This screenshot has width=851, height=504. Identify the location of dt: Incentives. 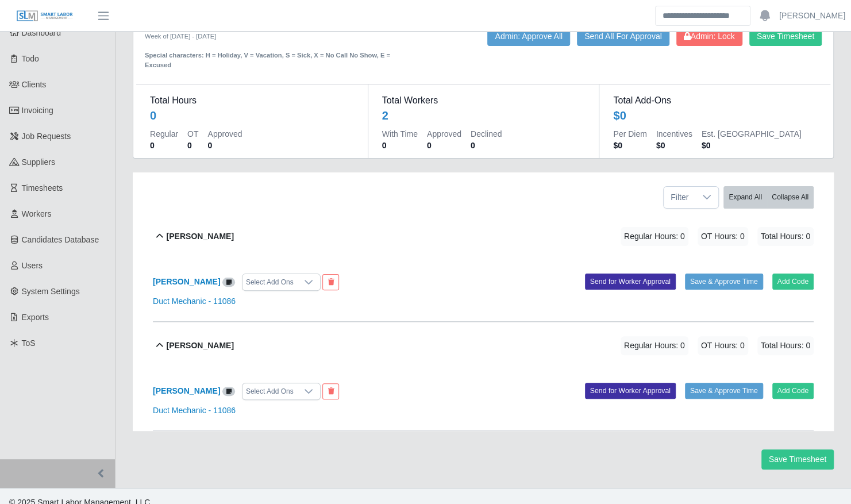
(674, 134).